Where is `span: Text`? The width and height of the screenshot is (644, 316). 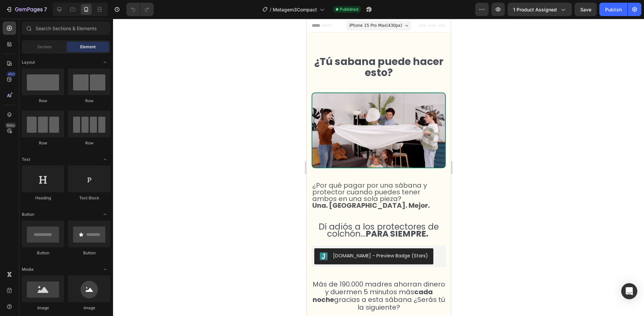
span: Text is located at coordinates (26, 159).